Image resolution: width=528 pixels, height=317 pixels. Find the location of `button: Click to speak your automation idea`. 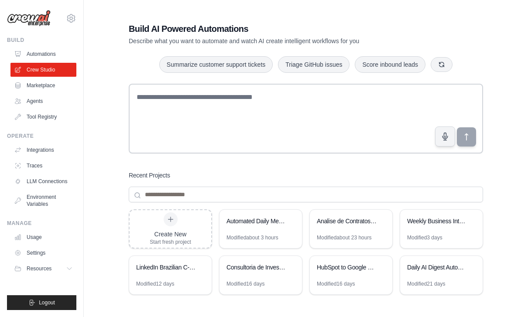

button: Click to speak your automation idea is located at coordinates (445, 137).